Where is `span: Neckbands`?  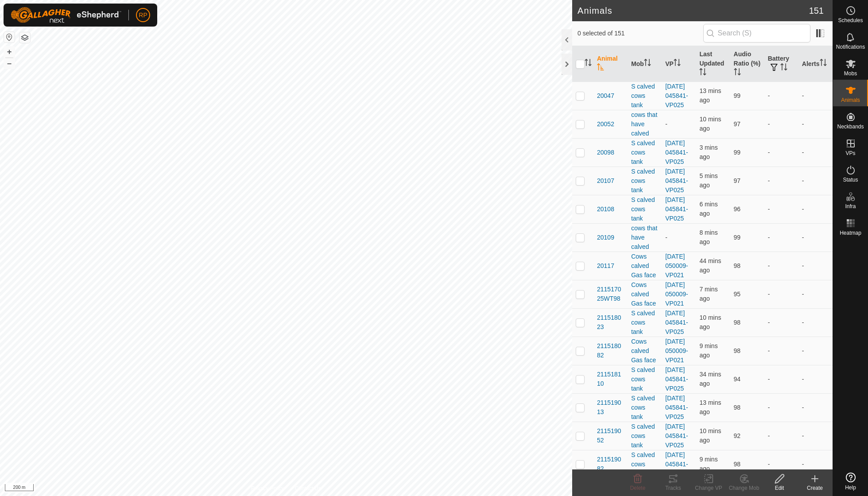
span: Neckbands is located at coordinates (850, 127).